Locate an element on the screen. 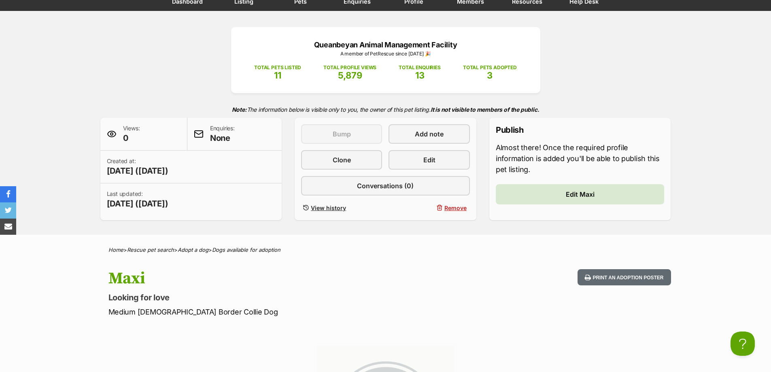 Image resolution: width=771 pixels, height=372 pixels. button: Print an adoption poster is located at coordinates (624, 277).